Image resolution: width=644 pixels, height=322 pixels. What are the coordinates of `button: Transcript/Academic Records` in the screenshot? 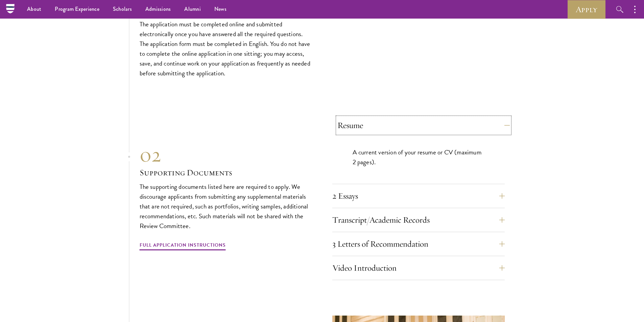 It's located at (418, 220).